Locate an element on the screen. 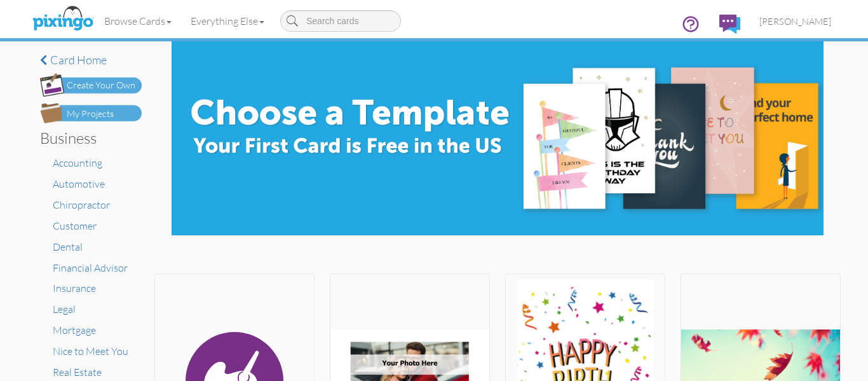 Image resolution: width=868 pixels, height=381 pixels. span: Financial Advisor is located at coordinates (90, 268).